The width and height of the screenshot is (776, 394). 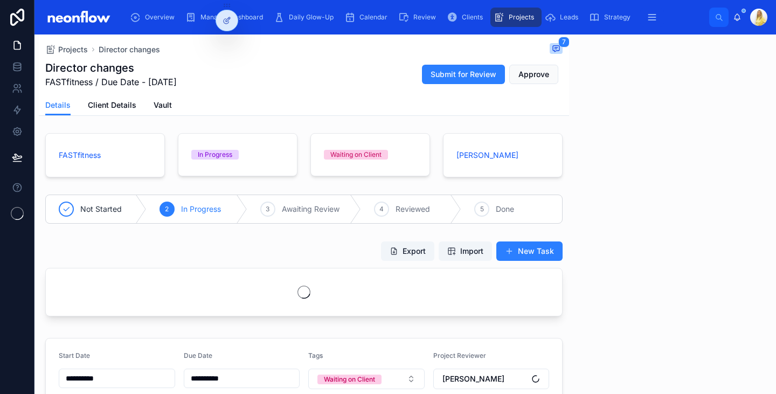 I want to click on span: Details, so click(x=58, y=105).